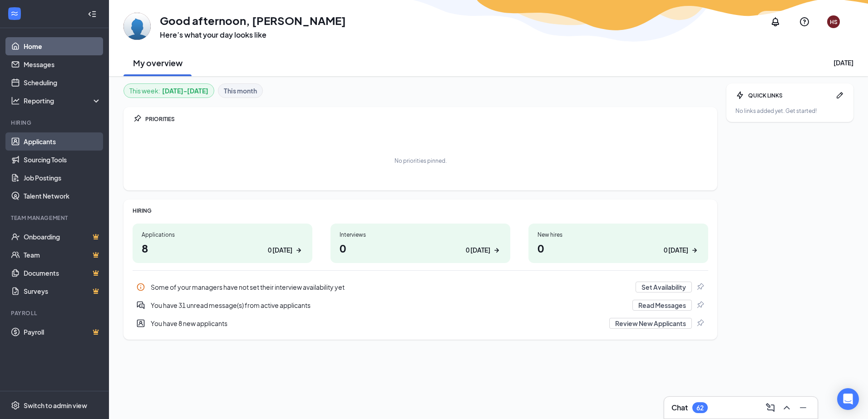 The width and height of the screenshot is (868, 419). Describe the element at coordinates (775, 22) in the screenshot. I see `svg: Notifications` at that location.